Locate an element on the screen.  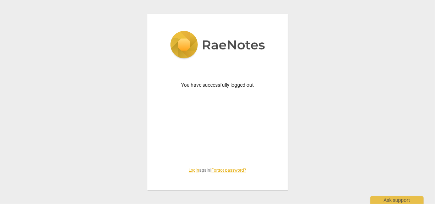
p: You have successfully logged out is located at coordinates (218, 85).